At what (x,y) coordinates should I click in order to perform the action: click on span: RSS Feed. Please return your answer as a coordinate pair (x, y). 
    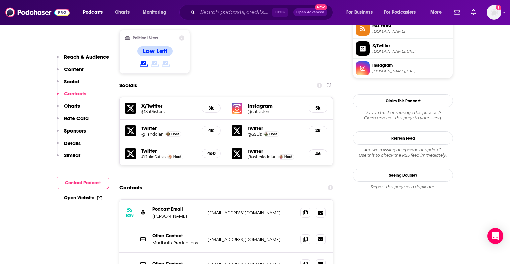
    Looking at the image, I should click on (411, 26).